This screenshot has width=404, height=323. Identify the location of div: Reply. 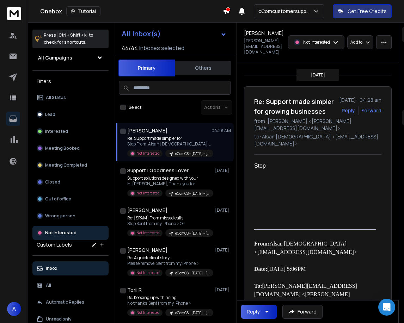
(253, 312).